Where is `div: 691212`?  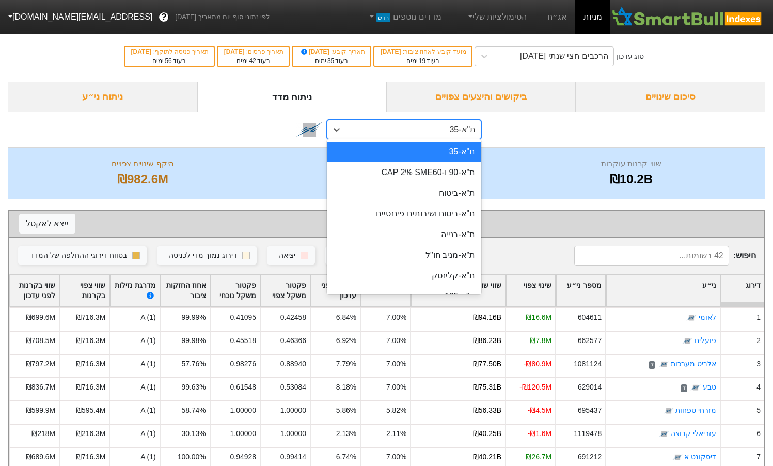 div: 691212 is located at coordinates (590, 457).